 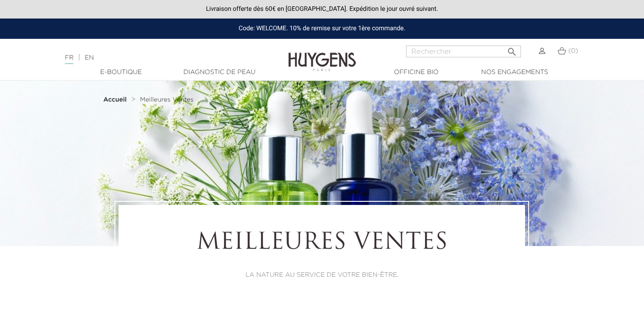 What do you see at coordinates (89, 58) in the screenshot?
I see `a: EN` at bounding box center [89, 58].